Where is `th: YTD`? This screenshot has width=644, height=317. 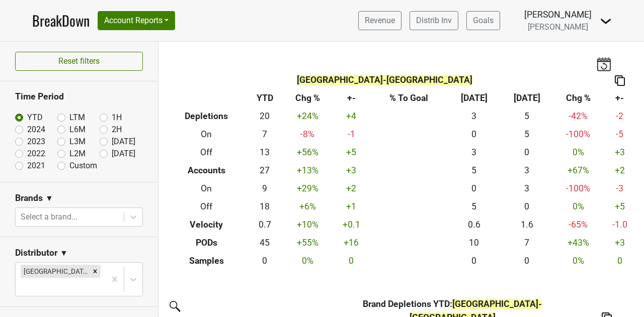 th: YTD is located at coordinates (265, 99).